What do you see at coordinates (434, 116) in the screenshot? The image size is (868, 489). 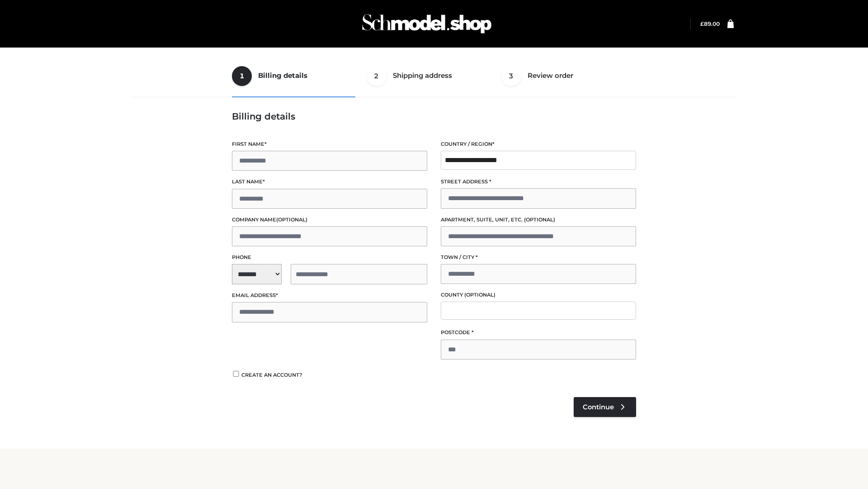 I see `h3: Billing details` at bounding box center [434, 116].